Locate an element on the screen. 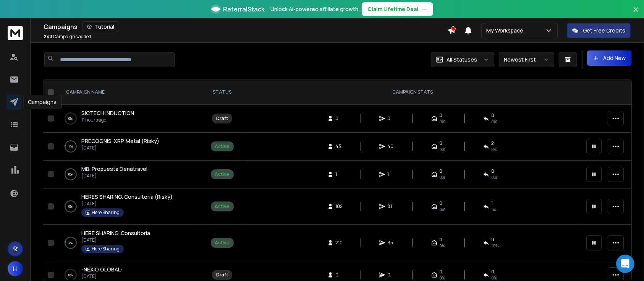 This screenshot has height=281, width=644. td: 0%SICTECH INDUCTION11 hours ago is located at coordinates (129, 119).